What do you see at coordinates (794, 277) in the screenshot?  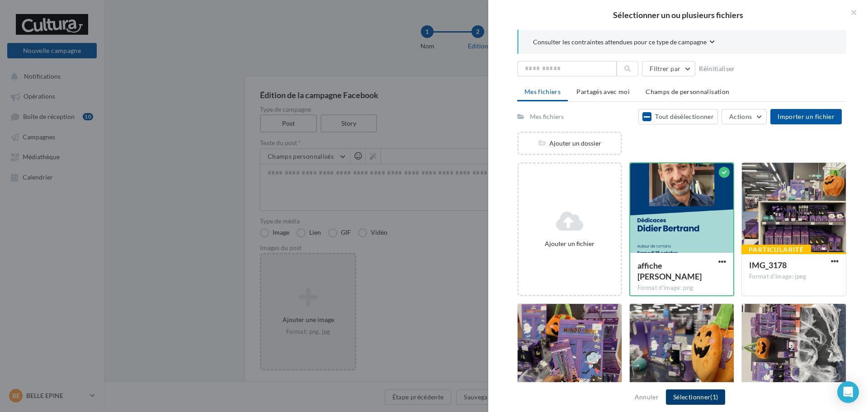 I see `div: Format d'image: jpeg` at bounding box center [794, 277].